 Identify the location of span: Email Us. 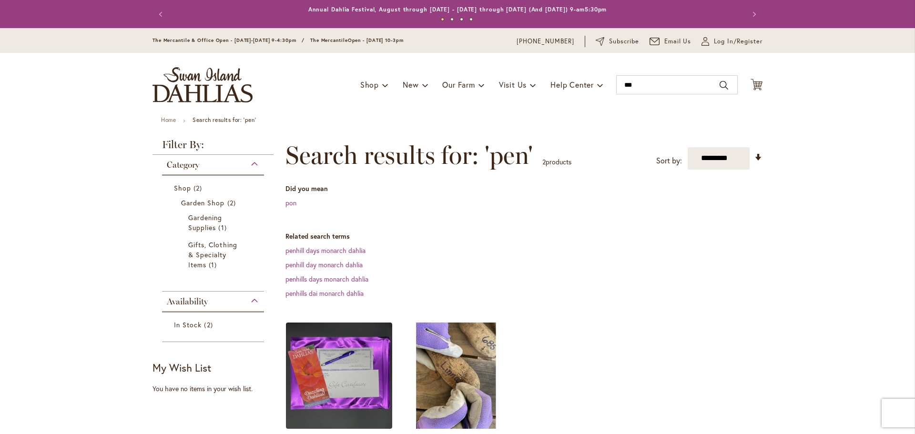
(678, 41).